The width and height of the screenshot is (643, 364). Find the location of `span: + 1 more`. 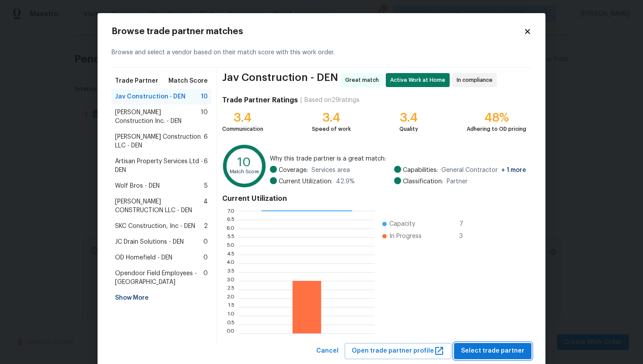

span: + 1 more is located at coordinates (514, 170).